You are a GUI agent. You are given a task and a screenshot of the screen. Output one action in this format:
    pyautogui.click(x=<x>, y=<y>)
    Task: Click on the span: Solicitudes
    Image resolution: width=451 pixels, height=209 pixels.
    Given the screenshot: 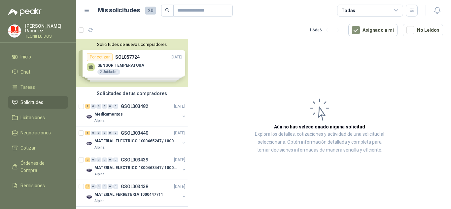 What is the action you would take?
    pyautogui.click(x=32, y=102)
    